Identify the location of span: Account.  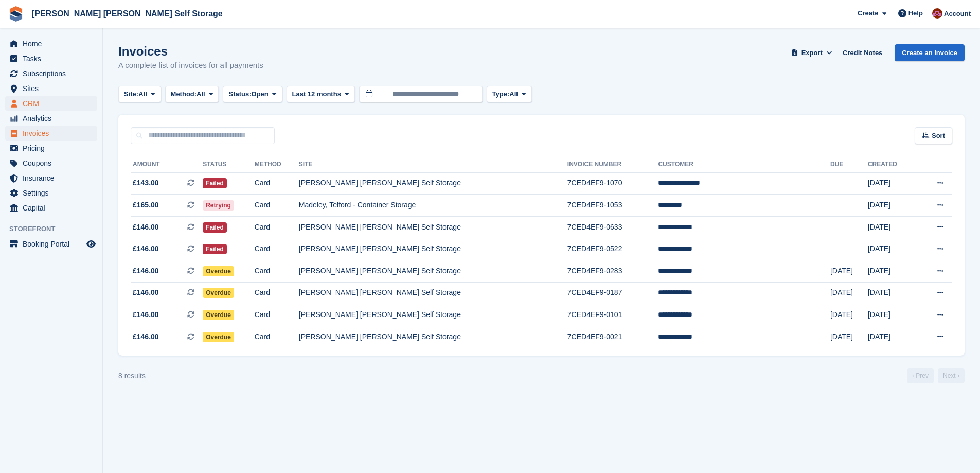
(958, 13).